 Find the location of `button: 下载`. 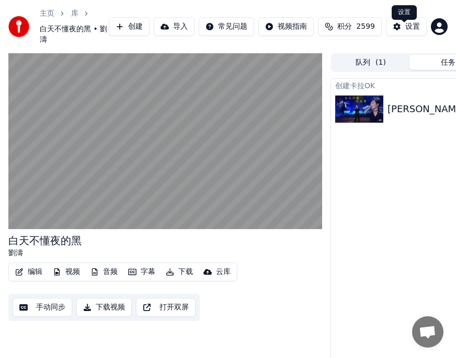

button: 下载 is located at coordinates (179, 272).